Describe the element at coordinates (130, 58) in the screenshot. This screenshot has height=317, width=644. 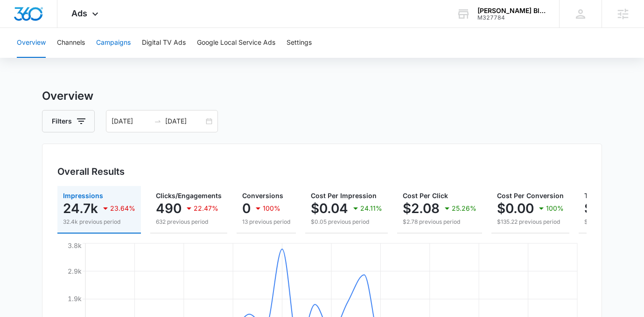
I see `div: Keywords by Traffic` at that location.